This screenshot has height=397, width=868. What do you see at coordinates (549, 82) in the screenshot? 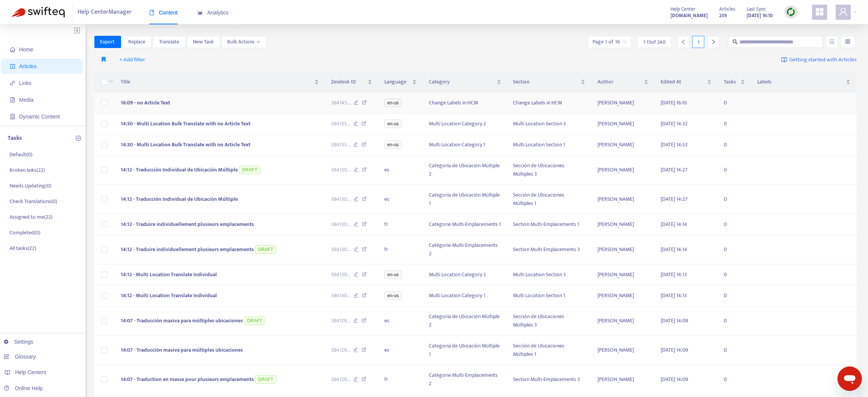
I see `th: Section` at bounding box center [549, 82].